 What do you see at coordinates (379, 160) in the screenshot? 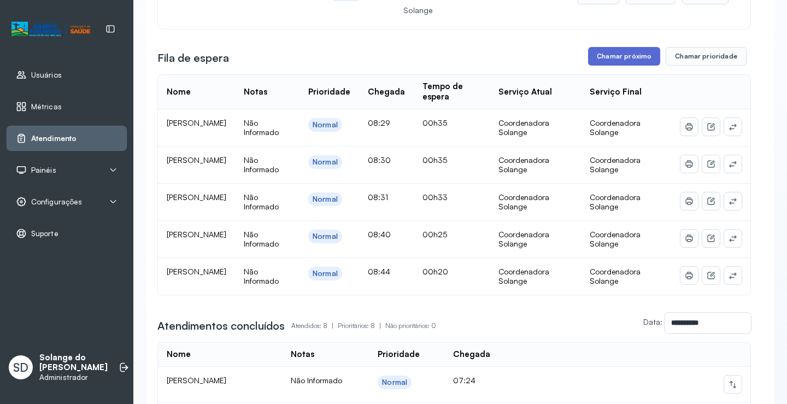
I see `span: 08:30` at bounding box center [379, 160].